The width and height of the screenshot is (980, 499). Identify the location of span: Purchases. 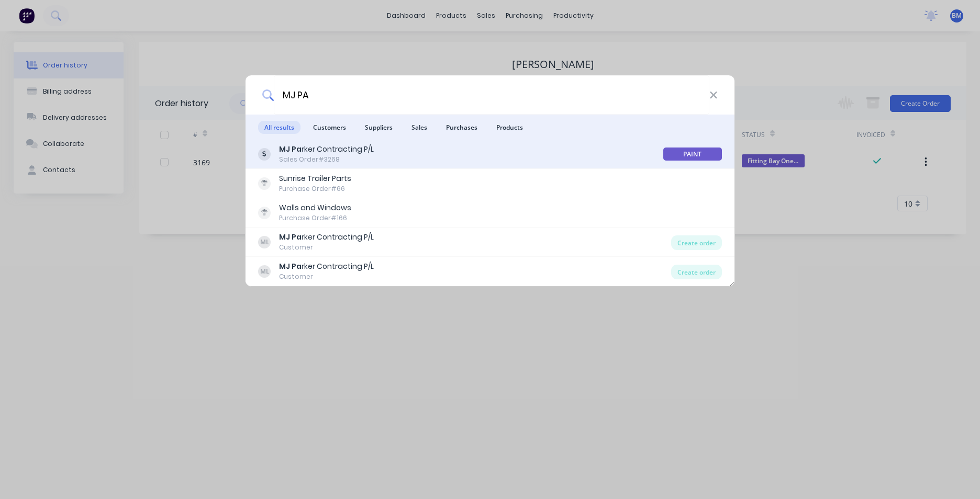
(461, 127).